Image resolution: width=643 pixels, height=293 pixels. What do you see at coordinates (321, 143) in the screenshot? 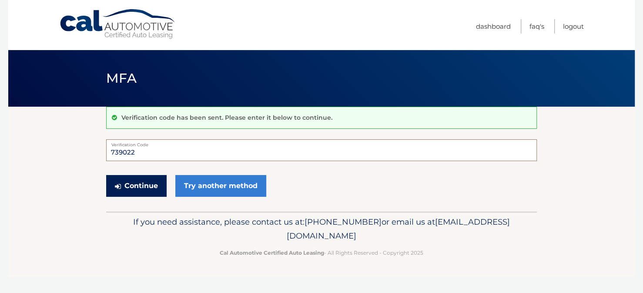
I see `label: Verification Code` at bounding box center [321, 143].